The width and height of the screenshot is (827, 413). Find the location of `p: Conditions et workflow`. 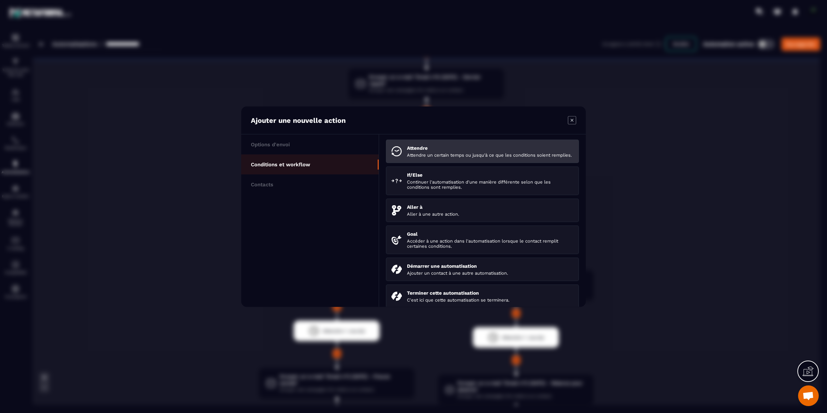

p: Conditions et workflow is located at coordinates (281, 164).